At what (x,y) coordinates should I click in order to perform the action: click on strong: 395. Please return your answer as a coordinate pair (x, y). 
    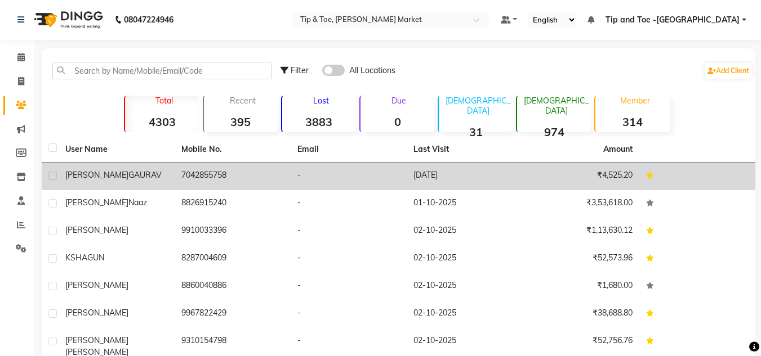
    Looking at the image, I should click on (240, 122).